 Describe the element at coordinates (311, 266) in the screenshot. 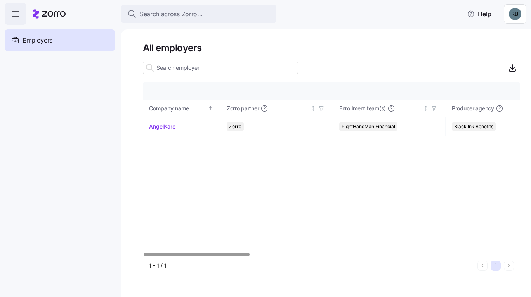

I see `div: 1 - 1 / 1` at that location.